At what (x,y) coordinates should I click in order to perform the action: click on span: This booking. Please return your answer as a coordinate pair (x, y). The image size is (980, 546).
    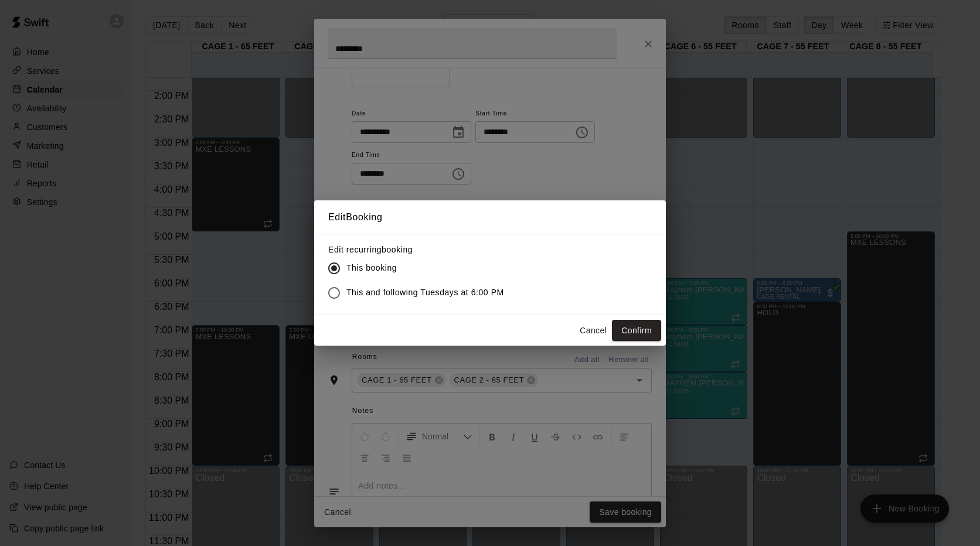
    Looking at the image, I should click on (372, 268).